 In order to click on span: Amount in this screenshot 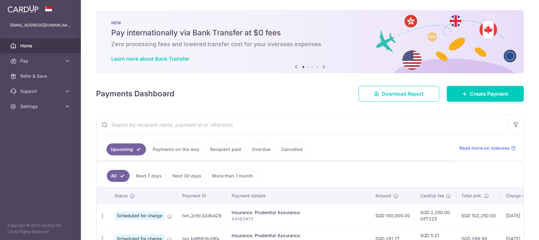, I will do `click(383, 196)`.